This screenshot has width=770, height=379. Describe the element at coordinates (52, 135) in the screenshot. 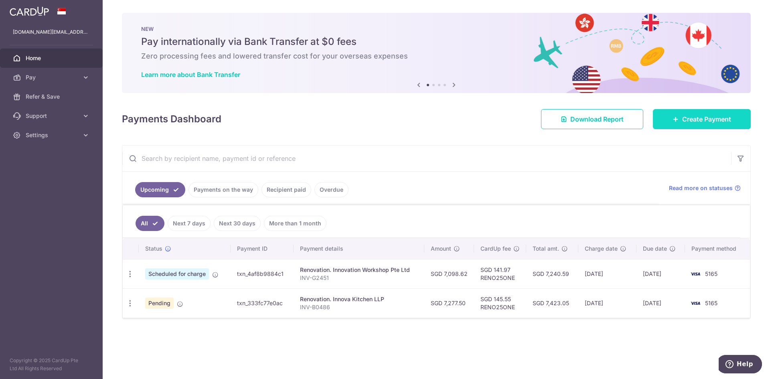

I see `span: Settings` at that location.